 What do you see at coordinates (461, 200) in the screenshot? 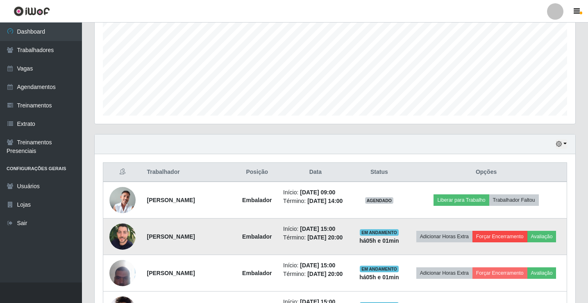
I see `button: Liberar para Trabalho` at bounding box center [461, 200].